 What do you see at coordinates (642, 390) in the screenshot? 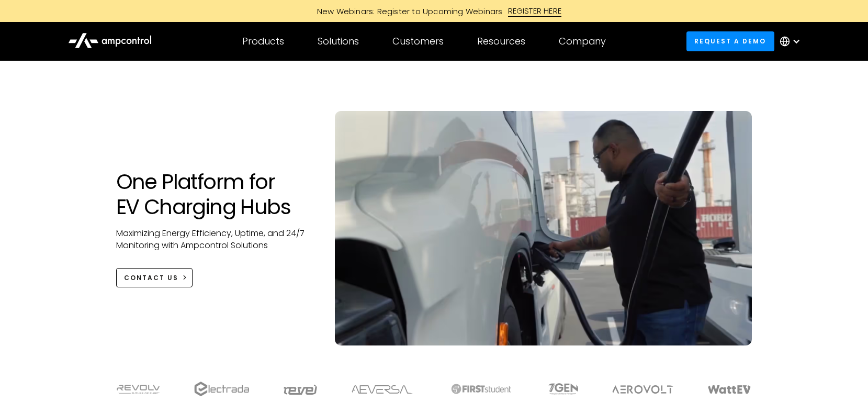
I see `img: Aerovolt Logo` at bounding box center [642, 390].